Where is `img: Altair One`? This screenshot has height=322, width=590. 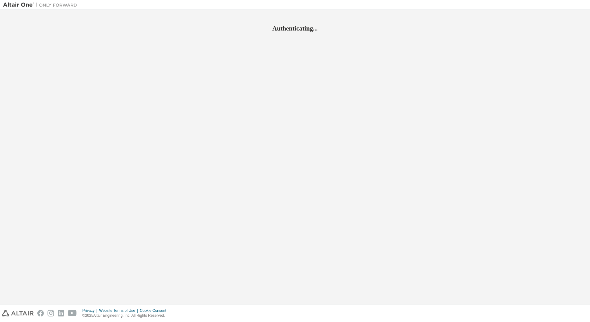
img: Altair One is located at coordinates (42, 5).